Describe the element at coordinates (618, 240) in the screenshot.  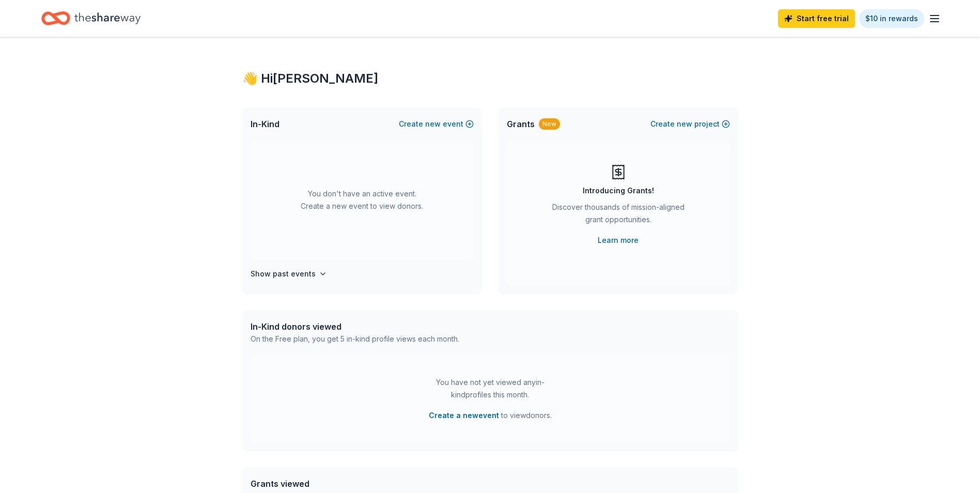
I see `a: Learn more` at that location.